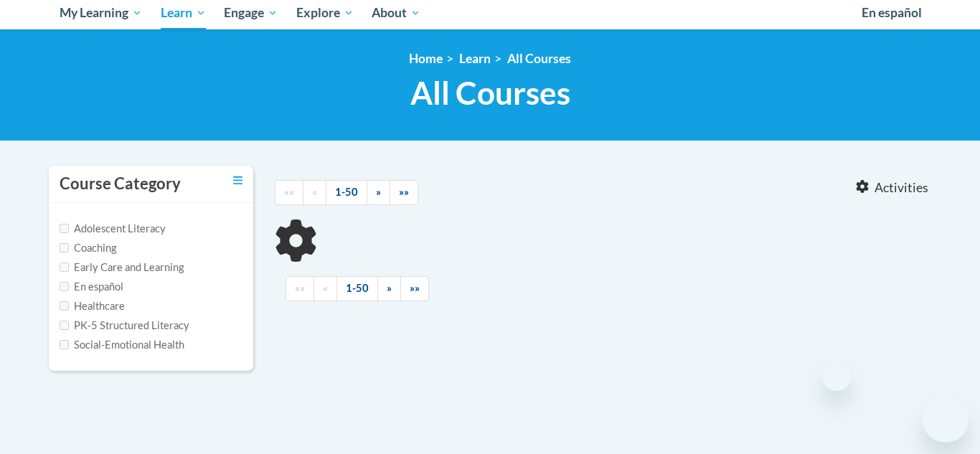 This screenshot has height=454, width=980. I want to click on label: Healthcare, so click(92, 306).